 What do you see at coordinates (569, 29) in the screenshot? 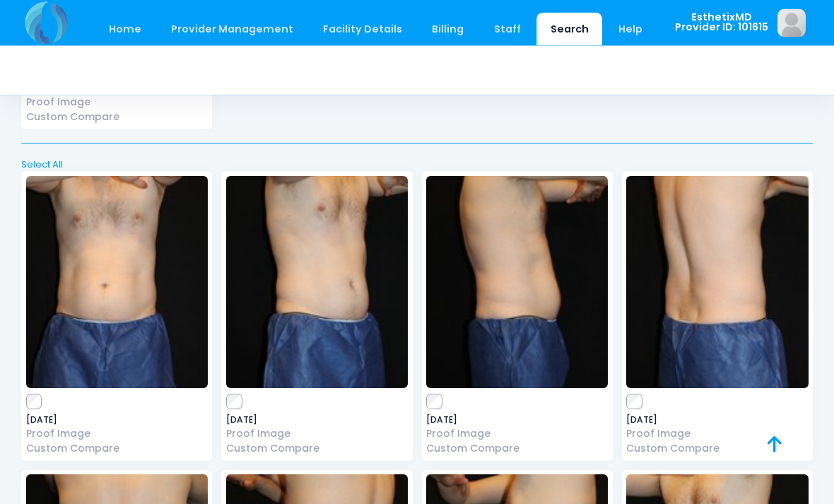
I see `a: Search` at bounding box center [569, 29].